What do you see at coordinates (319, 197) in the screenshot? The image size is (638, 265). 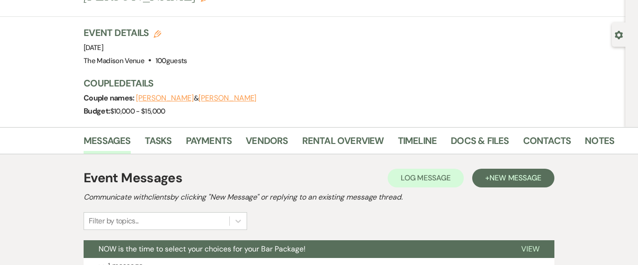 I see `h2: Communicate with clients by clicking "New Message" or replying to an existing message thread.` at bounding box center [319, 197].